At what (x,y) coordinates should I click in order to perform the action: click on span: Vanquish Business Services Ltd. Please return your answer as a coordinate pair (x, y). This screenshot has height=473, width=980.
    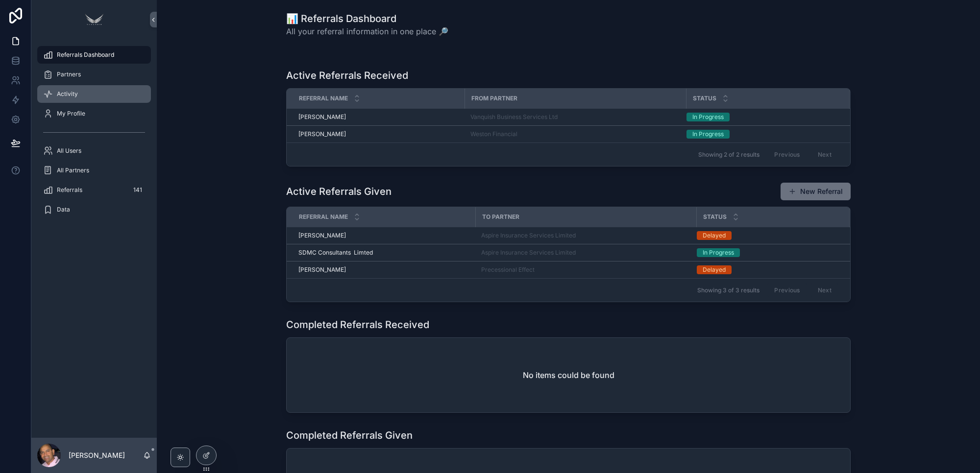
    Looking at the image, I should click on (514, 117).